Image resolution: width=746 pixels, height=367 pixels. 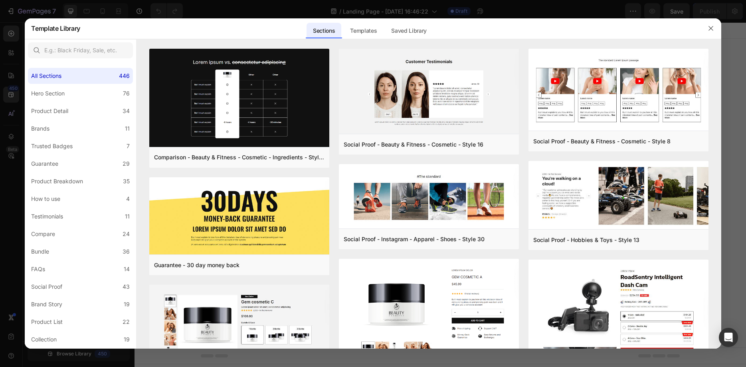 What do you see at coordinates (429, 197) in the screenshot?
I see `img: sp30.png` at bounding box center [429, 197].